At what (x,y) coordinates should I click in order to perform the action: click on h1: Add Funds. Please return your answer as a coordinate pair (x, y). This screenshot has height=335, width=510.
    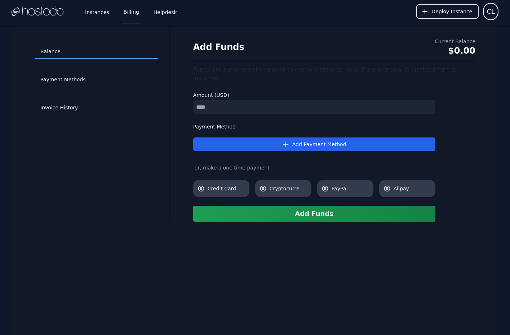
    Looking at the image, I should click on (219, 47).